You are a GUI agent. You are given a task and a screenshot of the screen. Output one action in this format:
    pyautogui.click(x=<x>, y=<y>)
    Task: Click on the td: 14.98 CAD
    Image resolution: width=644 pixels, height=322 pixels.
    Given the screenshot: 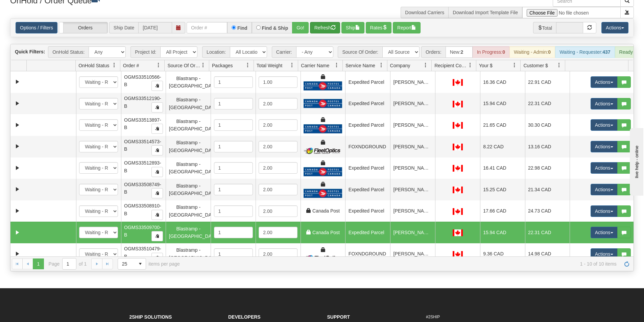 What is the action you would take?
    pyautogui.click(x=547, y=254)
    